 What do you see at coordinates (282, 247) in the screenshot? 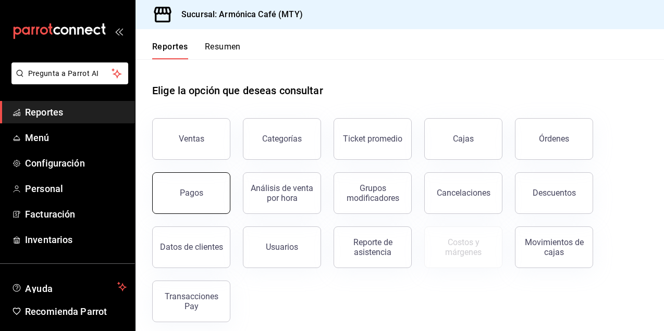
I see `button: Usuarios` at bounding box center [282, 247].